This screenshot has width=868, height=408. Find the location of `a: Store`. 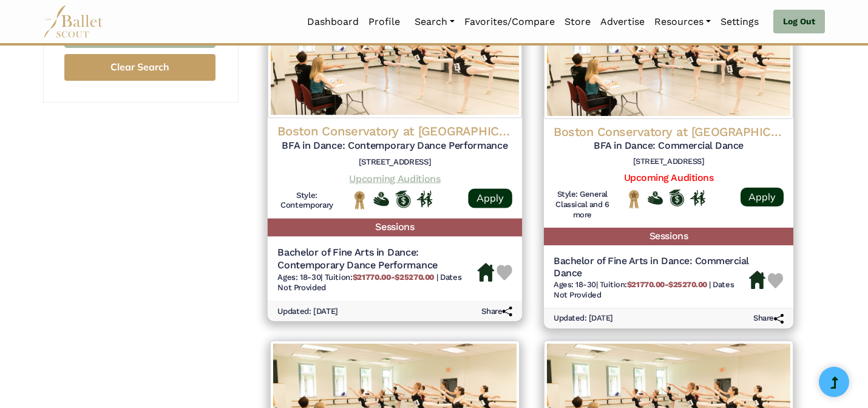

a: Store is located at coordinates (577, 22).